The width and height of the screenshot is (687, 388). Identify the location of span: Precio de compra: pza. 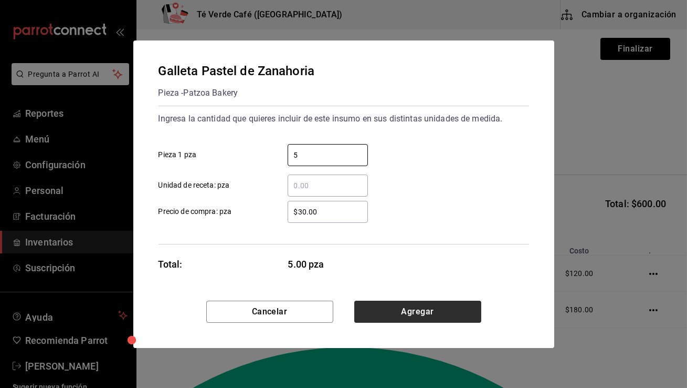
(195, 211).